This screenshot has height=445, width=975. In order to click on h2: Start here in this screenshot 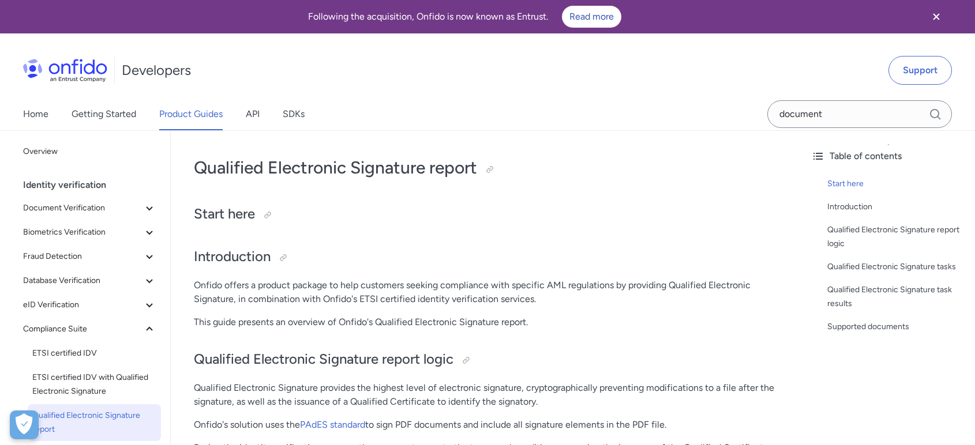, I will do `click(486, 215)`.